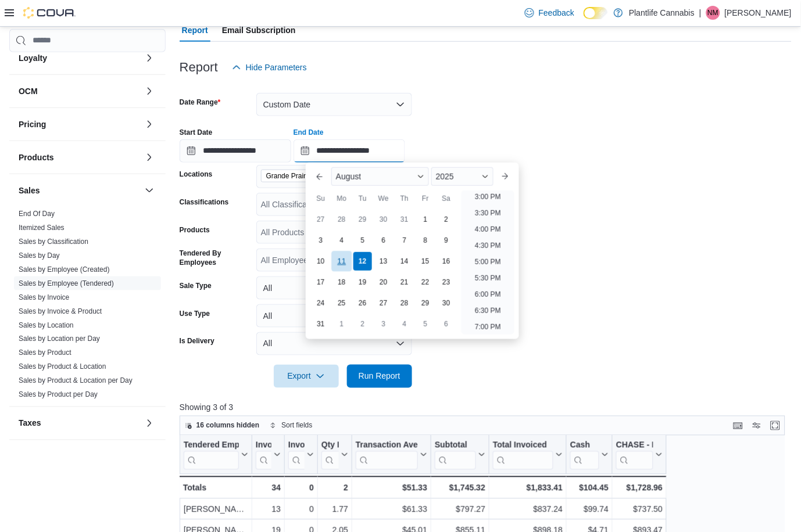 The width and height of the screenshot is (801, 532). I want to click on h3: Pricing, so click(32, 125).